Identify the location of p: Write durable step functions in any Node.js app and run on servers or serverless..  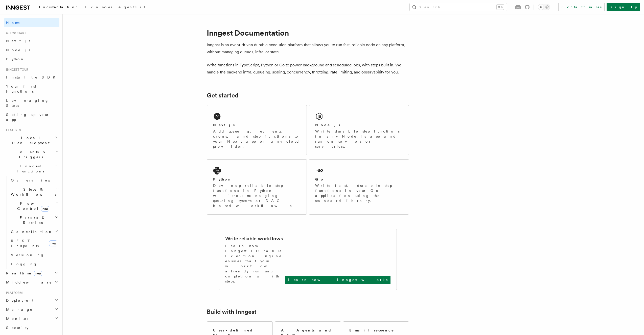
(359, 139).